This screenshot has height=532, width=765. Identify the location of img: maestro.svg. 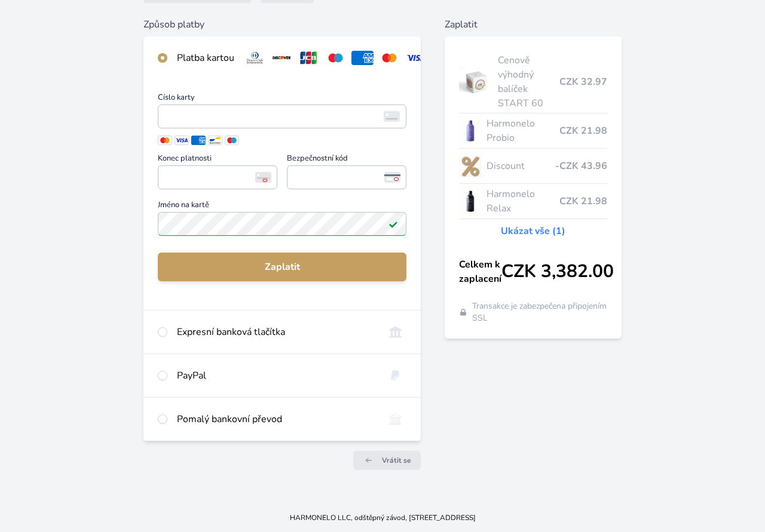
(335, 58).